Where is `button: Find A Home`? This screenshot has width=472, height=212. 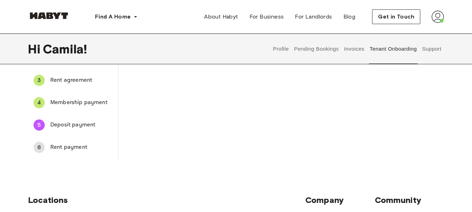
button: Find A Home is located at coordinates (116, 17).